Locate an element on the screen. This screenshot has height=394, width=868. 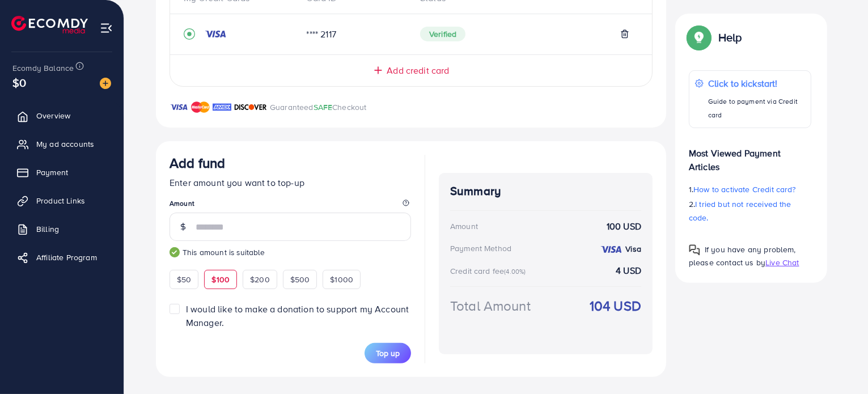
span: $50 is located at coordinates (184, 279).